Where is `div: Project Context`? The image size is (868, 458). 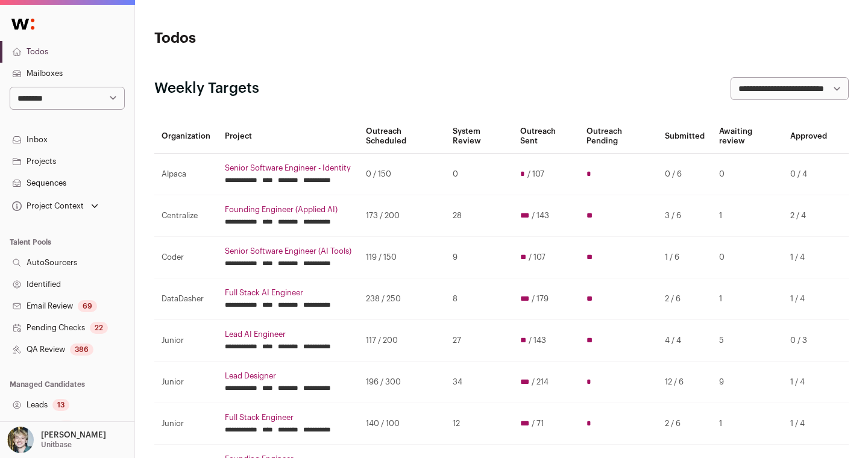
div: Project Context is located at coordinates (46, 206).